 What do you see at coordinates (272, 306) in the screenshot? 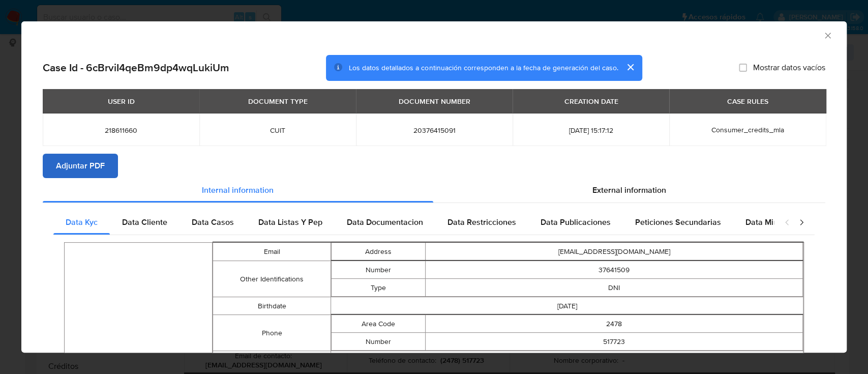
I see `td: Birthdate` at bounding box center [272, 306].